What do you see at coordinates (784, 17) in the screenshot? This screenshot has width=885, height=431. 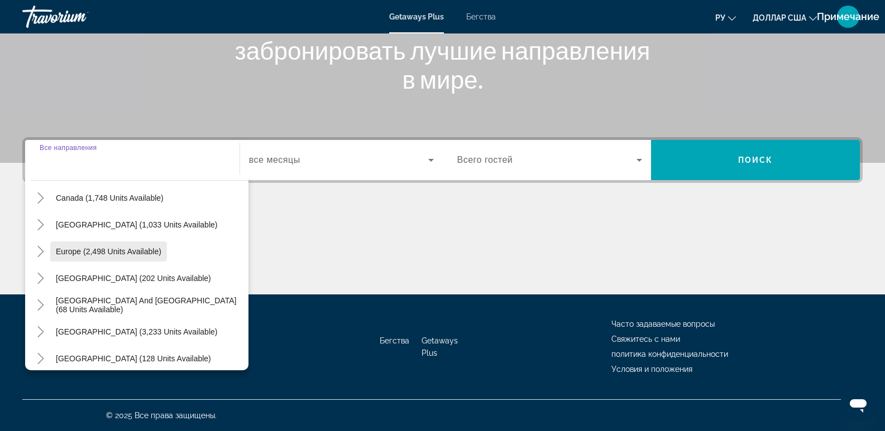 I see `button: Изменить валюту` at bounding box center [784, 17].